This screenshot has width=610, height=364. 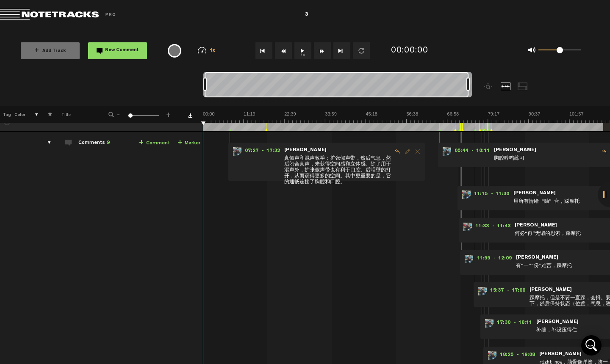 I want to click on span: 17:30, so click(x=504, y=323).